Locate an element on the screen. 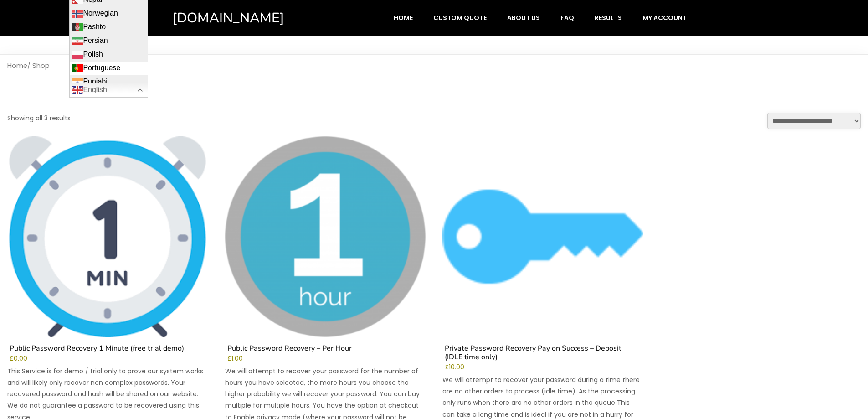 Image resolution: width=868 pixels, height=419 pixels. h2: Private Password Recovery Pay on Success – Deposit (IDLE time only) is located at coordinates (542, 354).